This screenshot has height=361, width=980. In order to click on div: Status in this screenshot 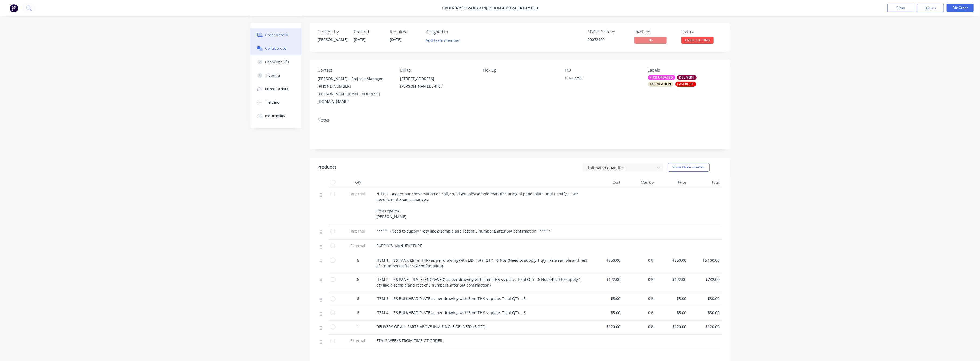, I will do `click(702, 32)`.